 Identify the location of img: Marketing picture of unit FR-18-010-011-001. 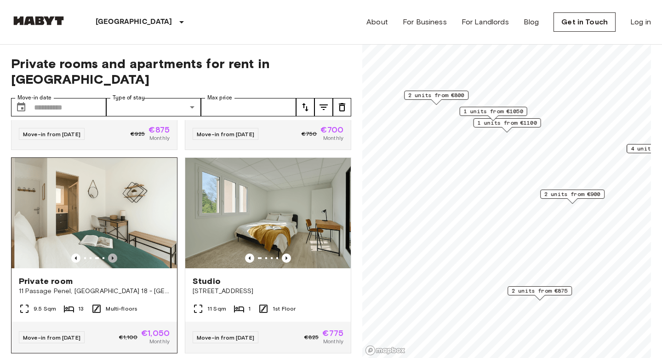
(268, 213).